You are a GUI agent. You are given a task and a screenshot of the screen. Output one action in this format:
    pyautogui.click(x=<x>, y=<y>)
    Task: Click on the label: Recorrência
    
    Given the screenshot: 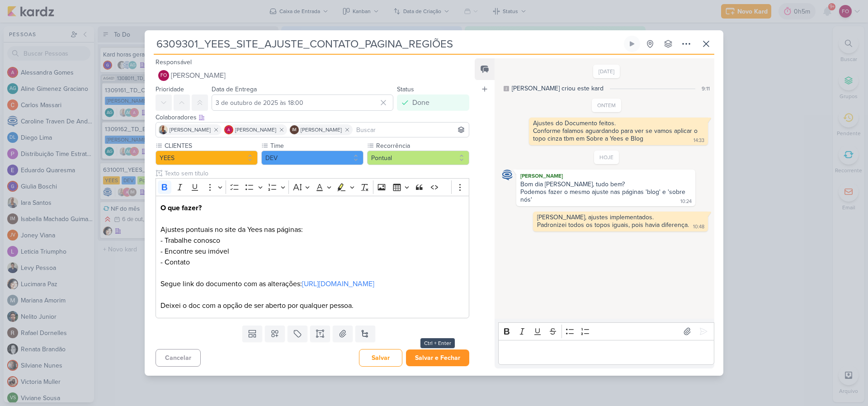 What is the action you would take?
    pyautogui.click(x=422, y=145)
    